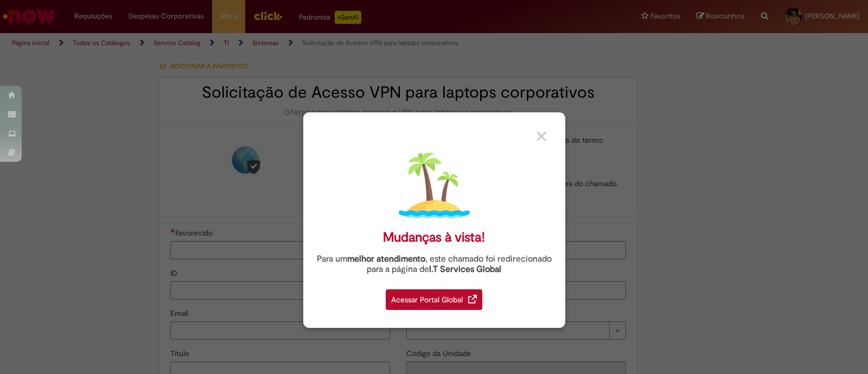 This screenshot has height=374, width=868. I want to click on div: Mudanças à vista!, so click(434, 237).